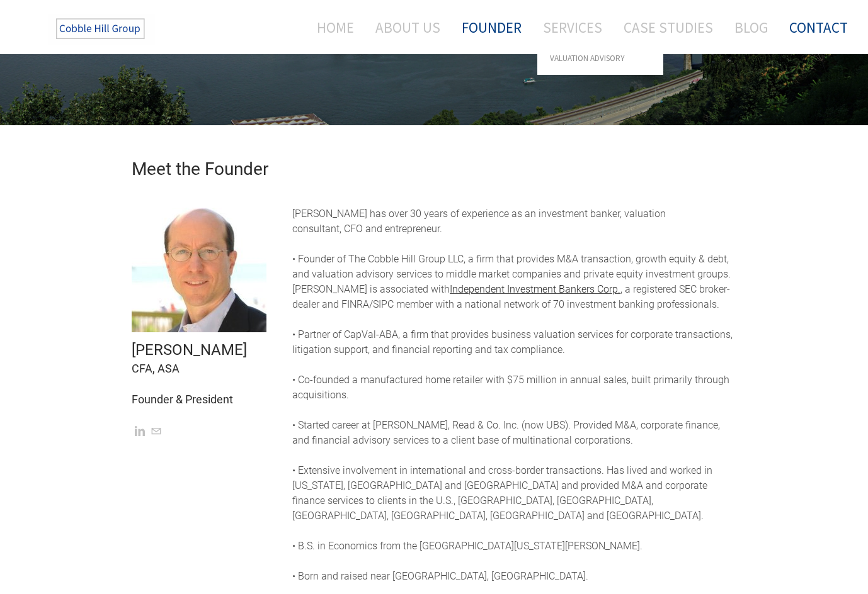 The height and width of the screenshot is (594, 868). I want to click on a: Independent Investment Bankers Corp., so click(534, 289).